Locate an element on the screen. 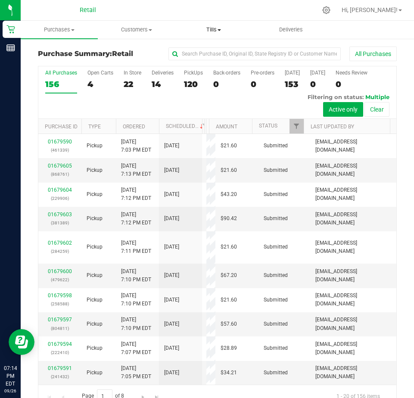 The image size is (414, 398). span: Customers is located at coordinates (136, 30).